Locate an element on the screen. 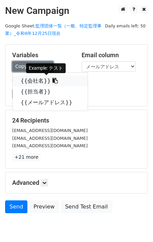 The image size is (153, 242). a: Send Test Email is located at coordinates (86, 207).